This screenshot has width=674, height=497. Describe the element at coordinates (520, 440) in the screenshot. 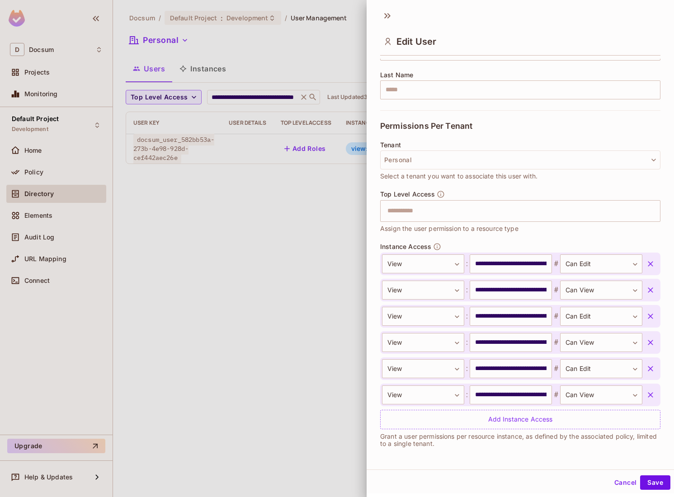

I see `p: Grant a user permissions per resource instance, as defined by the associated policy, limited to a...` at that location.